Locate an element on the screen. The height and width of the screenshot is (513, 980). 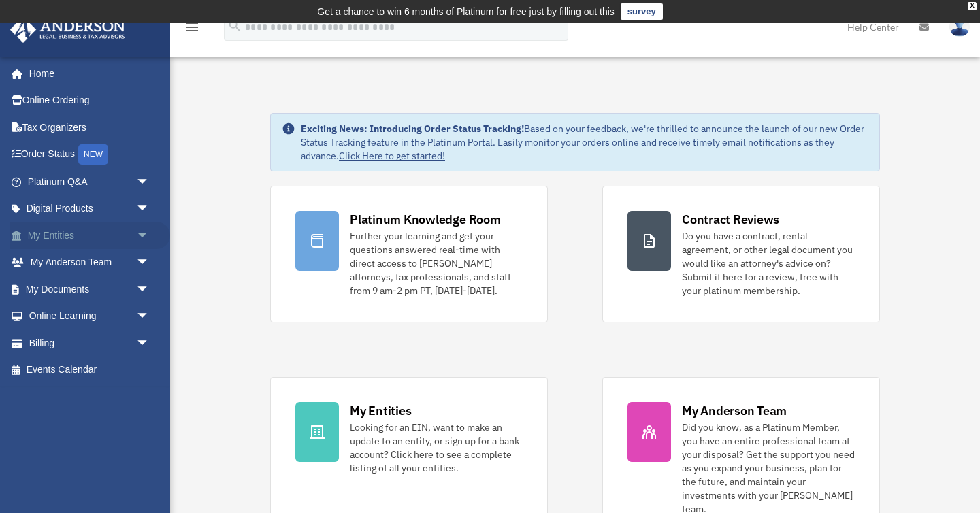
div: NEW is located at coordinates (93, 155).